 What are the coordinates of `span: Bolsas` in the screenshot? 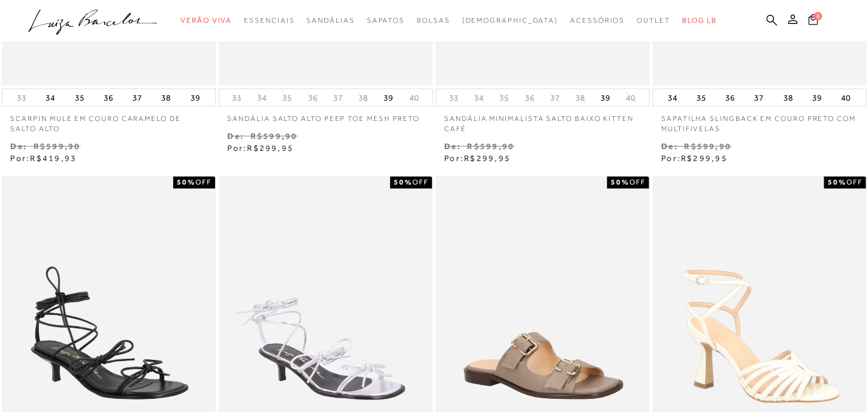 It's located at (433, 21).